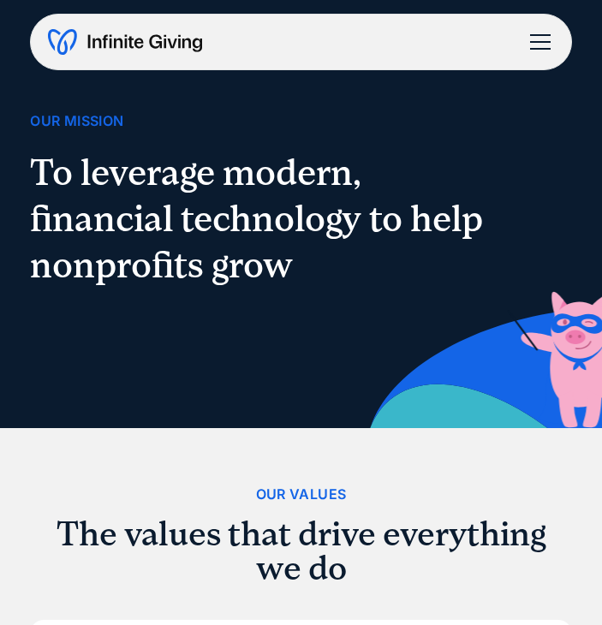  What do you see at coordinates (76, 121) in the screenshot?
I see `div: Our Mission` at bounding box center [76, 121].